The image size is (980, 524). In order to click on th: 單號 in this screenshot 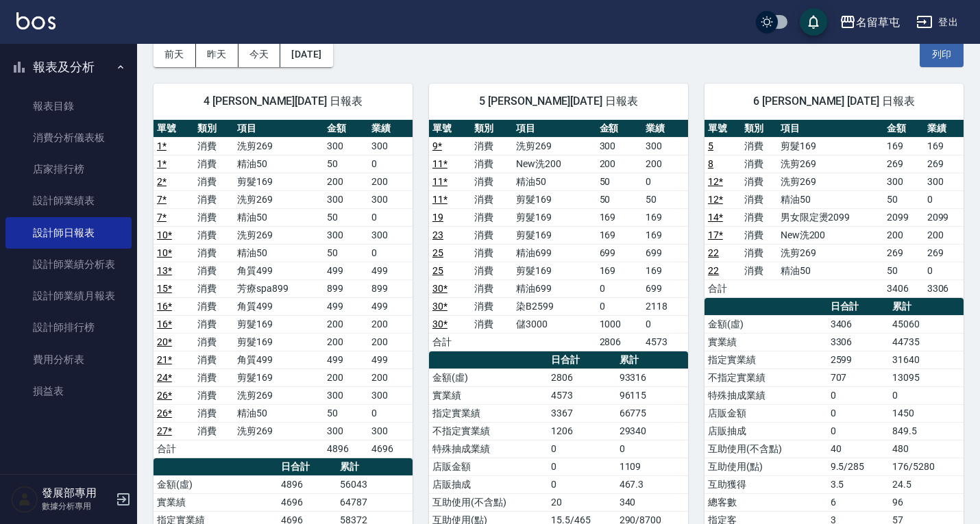, I will do `click(174, 129)`.